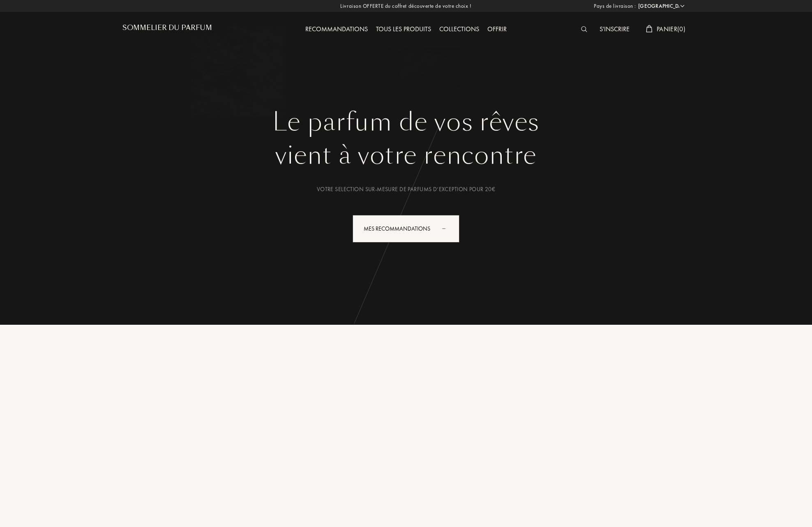 The width and height of the screenshot is (812, 527). Describe the element at coordinates (615, 6) in the screenshot. I see `span: Pays de livraison :` at that location.